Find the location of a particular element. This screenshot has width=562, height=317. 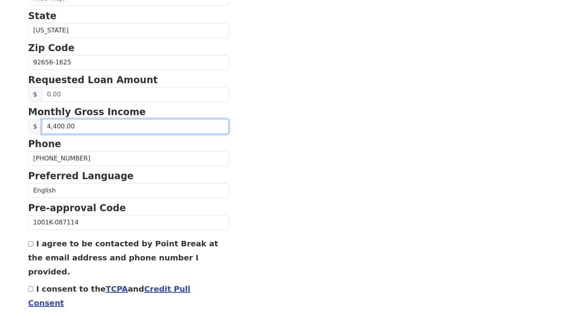

p: Monthly Gross Income is located at coordinates (128, 112).